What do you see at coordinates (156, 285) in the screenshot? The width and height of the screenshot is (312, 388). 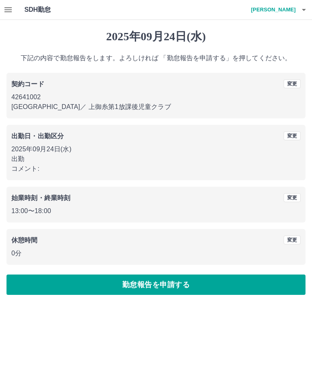 I see `button: 勤怠報告を申請する` at bounding box center [156, 285].